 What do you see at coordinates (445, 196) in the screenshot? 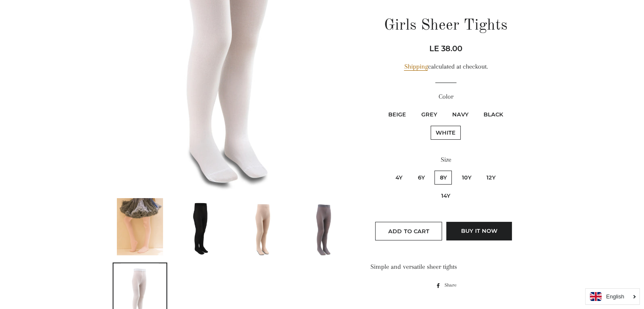
I see `label: 14y` at bounding box center [445, 196].